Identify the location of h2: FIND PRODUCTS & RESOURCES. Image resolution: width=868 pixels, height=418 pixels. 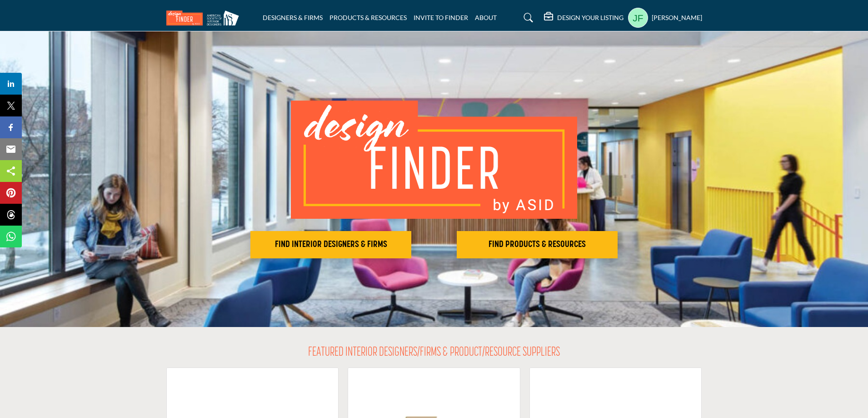
(537, 245).